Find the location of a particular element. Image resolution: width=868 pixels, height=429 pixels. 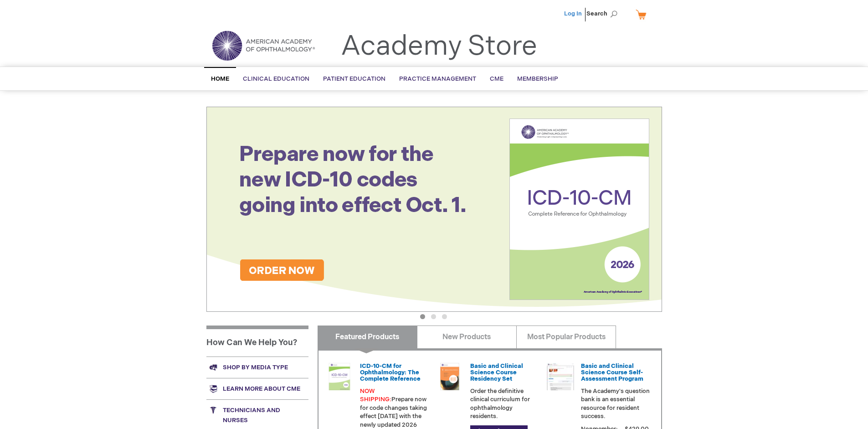

p: Order the definitive clinical curriculum for ophthalmology residents. is located at coordinates (505, 404).